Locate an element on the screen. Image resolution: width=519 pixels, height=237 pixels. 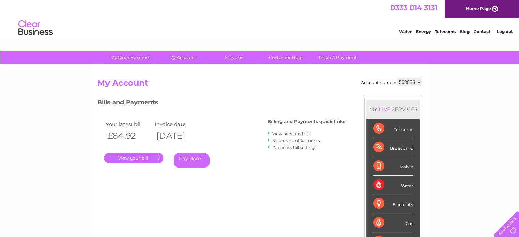
a: Customer Help is located at coordinates (286, 57).